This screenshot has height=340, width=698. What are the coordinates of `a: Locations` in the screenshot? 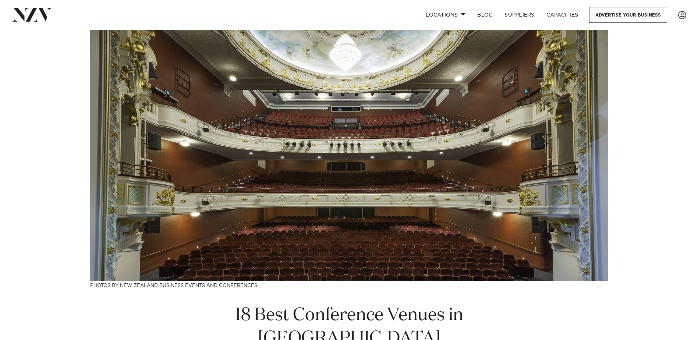 It's located at (446, 15).